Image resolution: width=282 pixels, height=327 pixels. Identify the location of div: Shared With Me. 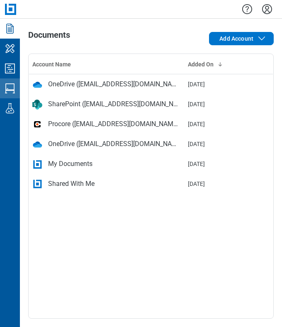
(71, 184).